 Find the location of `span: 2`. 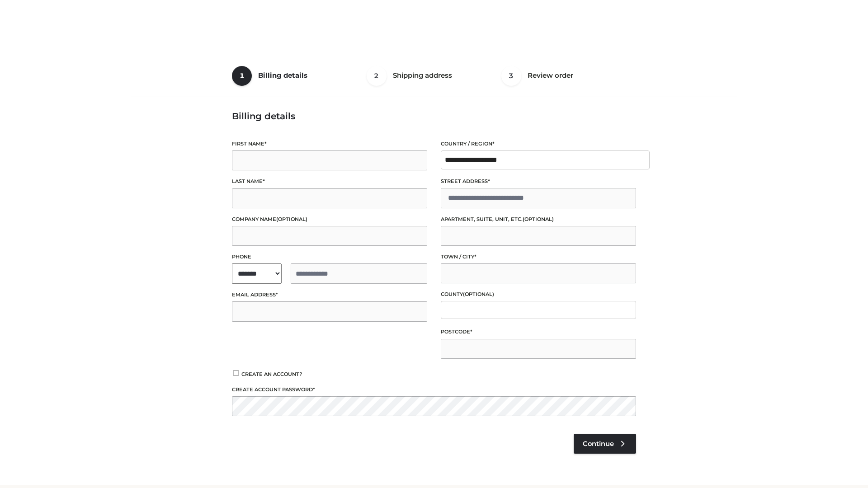

span: 2 is located at coordinates (377, 76).